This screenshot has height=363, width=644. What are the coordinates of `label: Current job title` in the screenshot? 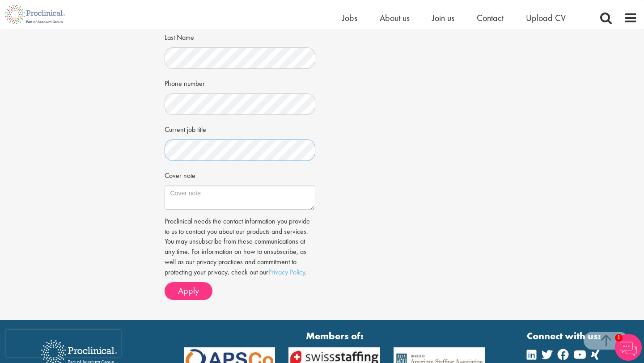 It's located at (185, 128).